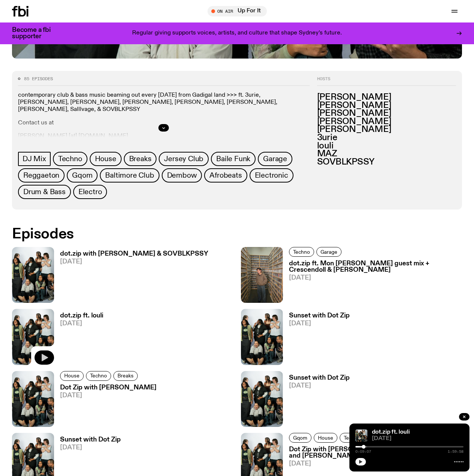  I want to click on span: Reggaeton, so click(41, 175).